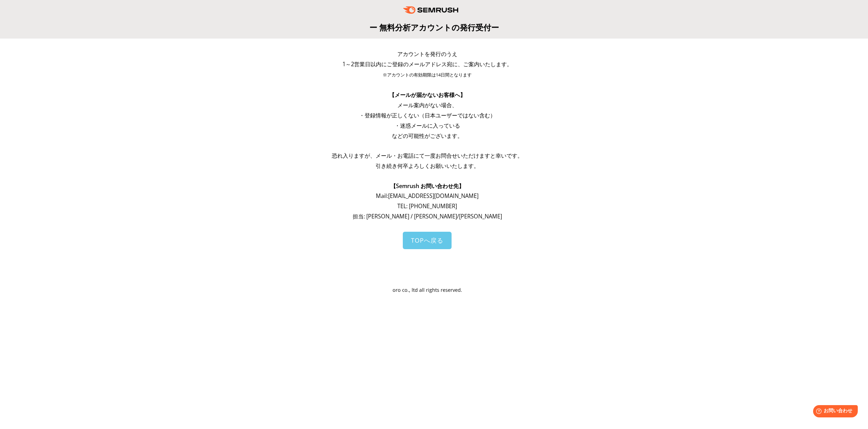 This screenshot has height=429, width=868. I want to click on span: メール案内がない場合、, so click(427, 105).